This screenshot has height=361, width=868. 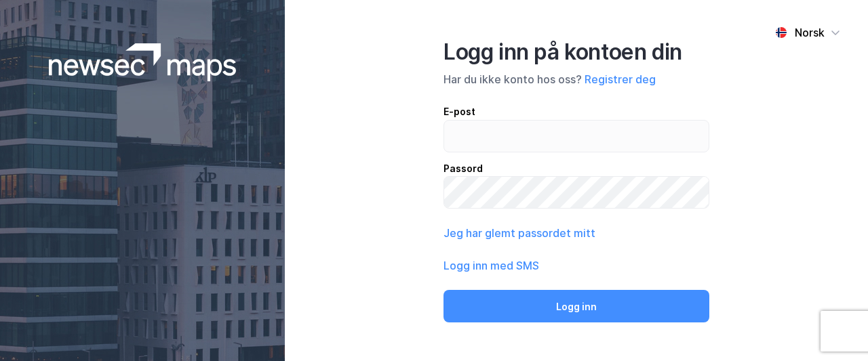 What do you see at coordinates (577, 52) in the screenshot?
I see `div: Logg inn på kontoen din` at bounding box center [577, 52].